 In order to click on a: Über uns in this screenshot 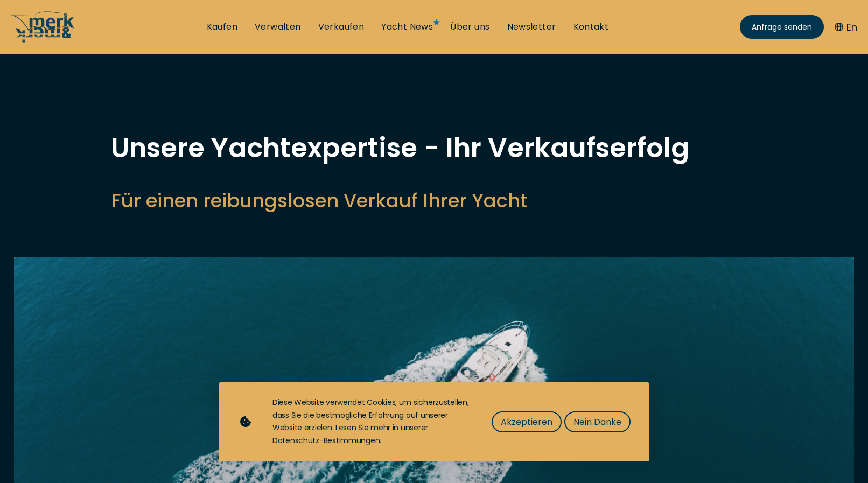, I will do `click(469, 27)`.